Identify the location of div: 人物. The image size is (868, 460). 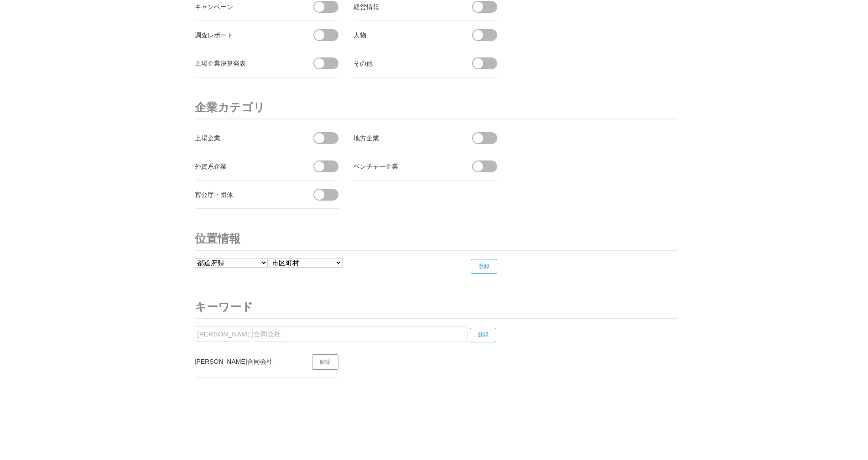
(405, 35).